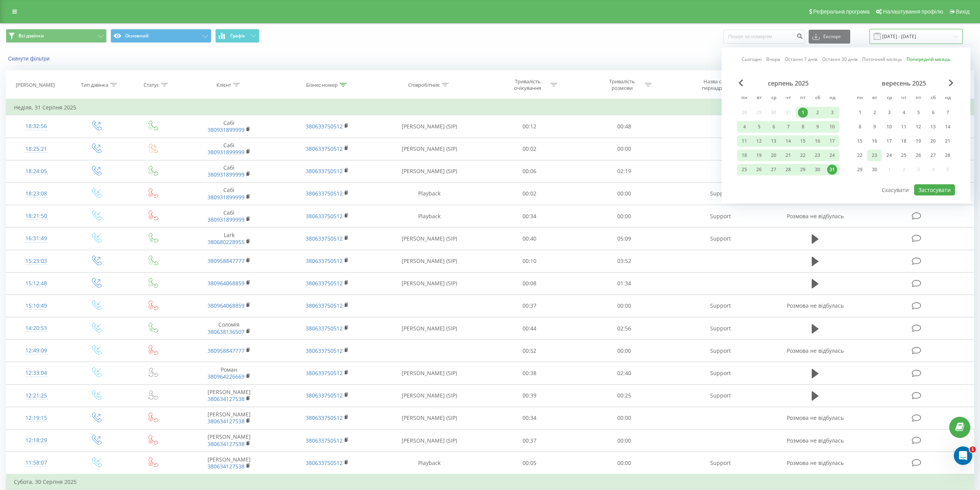 This screenshot has width=980, height=490. I want to click on a: Вчора, so click(774, 59).